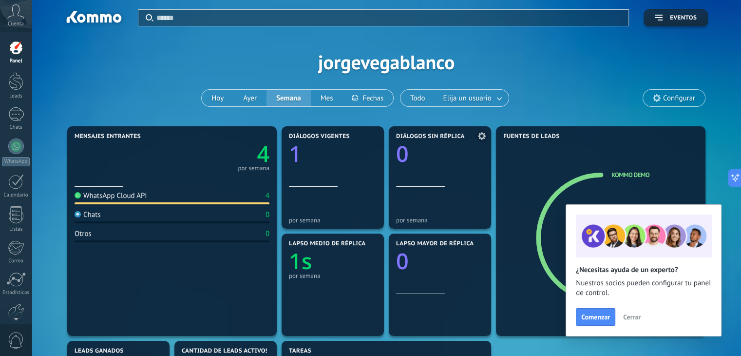 This screenshot has height=356, width=741. Describe the element at coordinates (319, 136) in the screenshot. I see `span: Diálogos vigentes` at that location.